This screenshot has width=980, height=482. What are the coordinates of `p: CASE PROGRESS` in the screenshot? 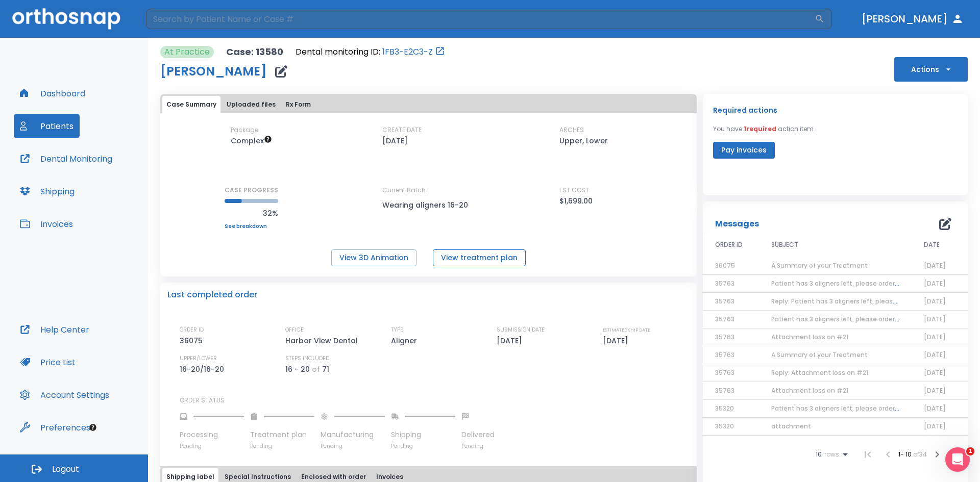 It's located at (251, 190).